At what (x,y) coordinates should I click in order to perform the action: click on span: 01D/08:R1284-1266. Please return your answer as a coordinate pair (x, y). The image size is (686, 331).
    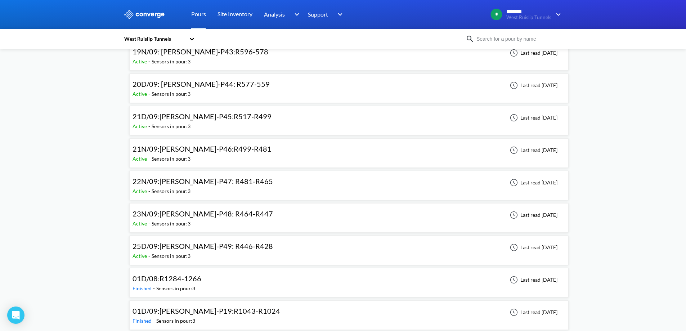
    Looking at the image, I should click on (167, 278).